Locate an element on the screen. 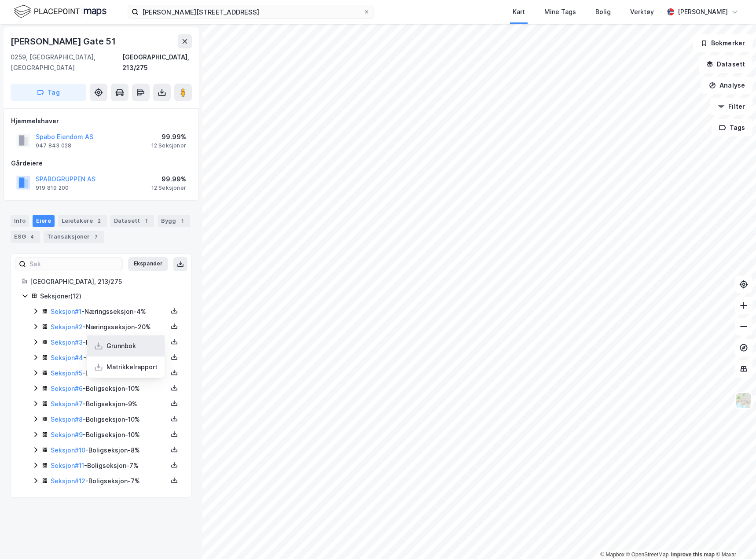  a: Improve this map is located at coordinates (693, 555).